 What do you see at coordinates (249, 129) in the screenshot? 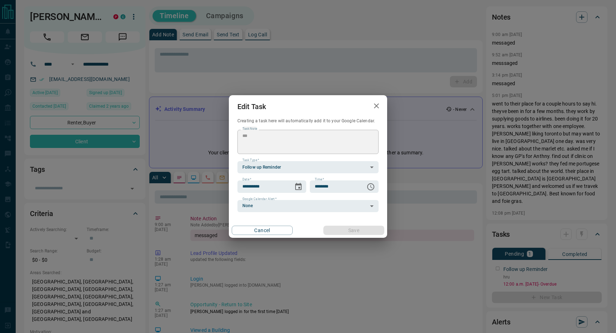
I see `label: Task Note` at bounding box center [249, 129].